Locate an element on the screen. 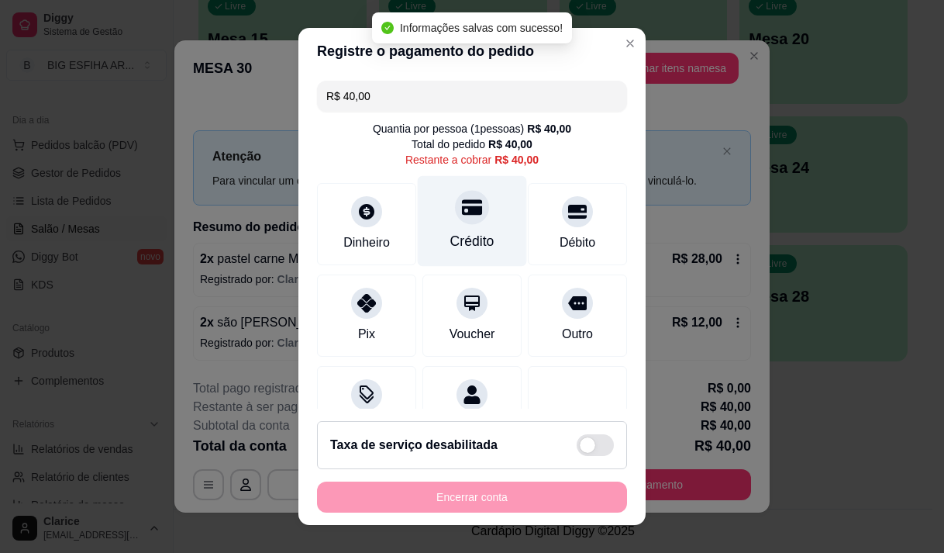 This screenshot has height=553, width=944. div: Restante a cobrar is located at coordinates (472, 160).